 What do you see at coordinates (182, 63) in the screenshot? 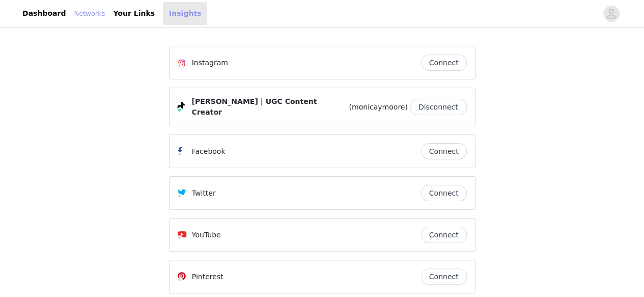
I see `img: Instagram Icon` at bounding box center [182, 63].